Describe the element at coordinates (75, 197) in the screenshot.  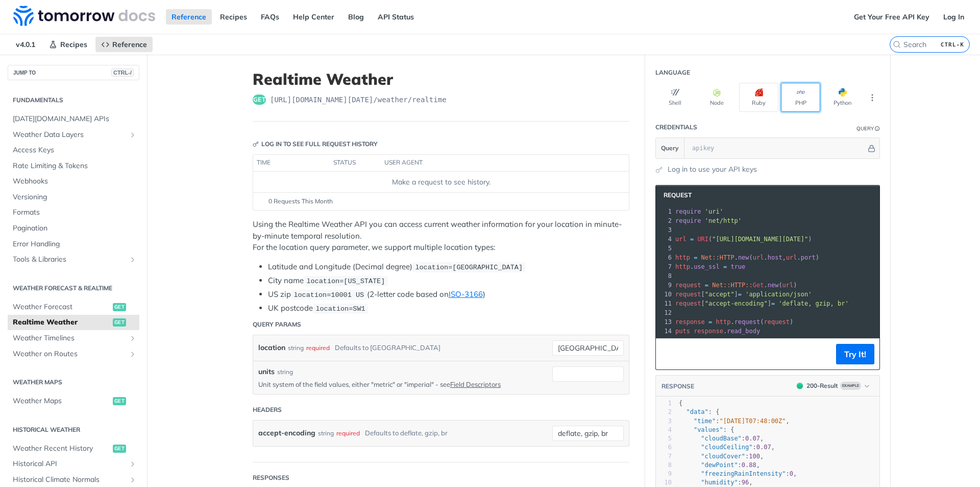
I see `span: Versioning` at that location.